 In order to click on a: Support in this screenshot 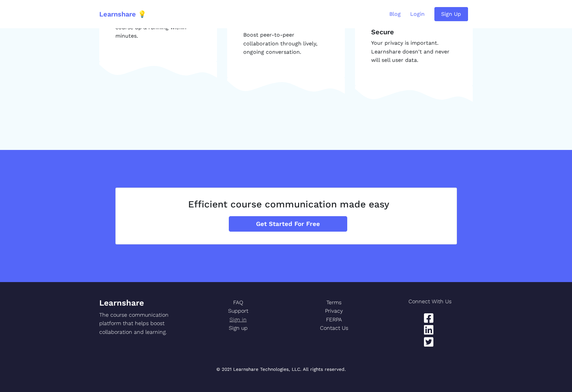, I will do `click(238, 311)`.